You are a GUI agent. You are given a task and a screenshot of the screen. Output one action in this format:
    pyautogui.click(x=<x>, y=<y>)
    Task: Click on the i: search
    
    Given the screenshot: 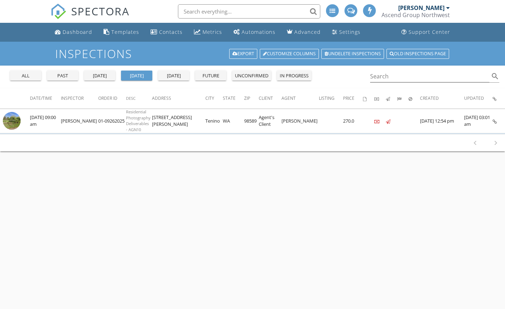 What is the action you would take?
    pyautogui.click(x=495, y=76)
    